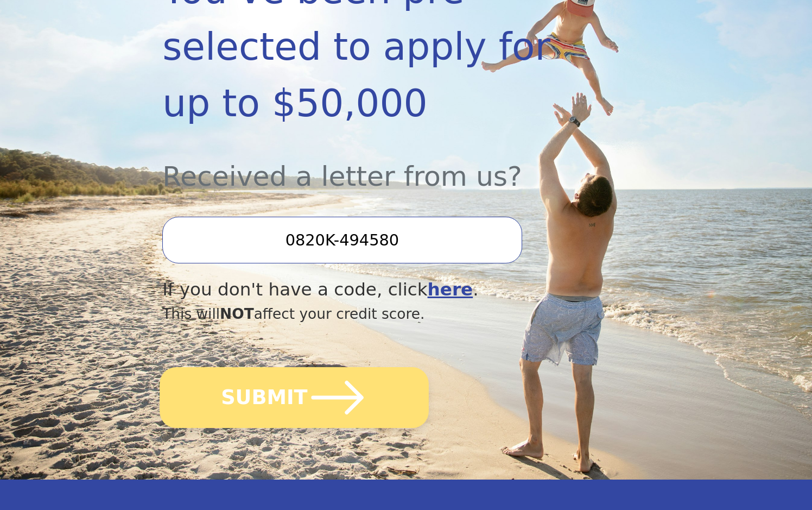  Describe the element at coordinates (237, 313) in the screenshot. I see `span: NOT` at that location.